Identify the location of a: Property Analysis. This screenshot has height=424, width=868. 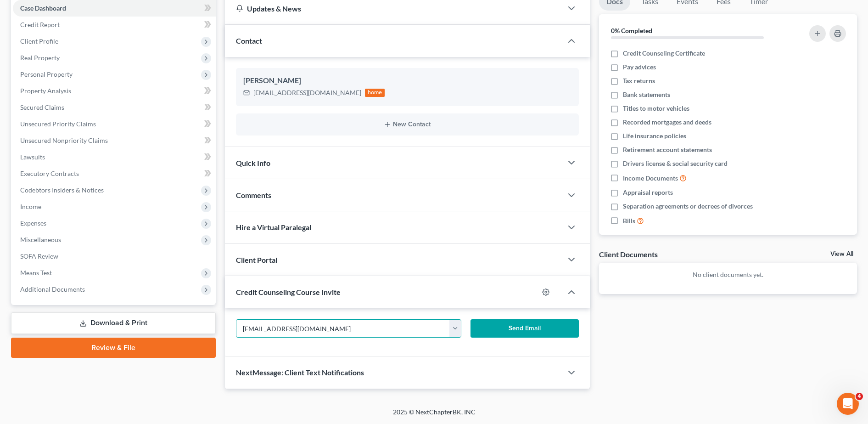
(114, 91).